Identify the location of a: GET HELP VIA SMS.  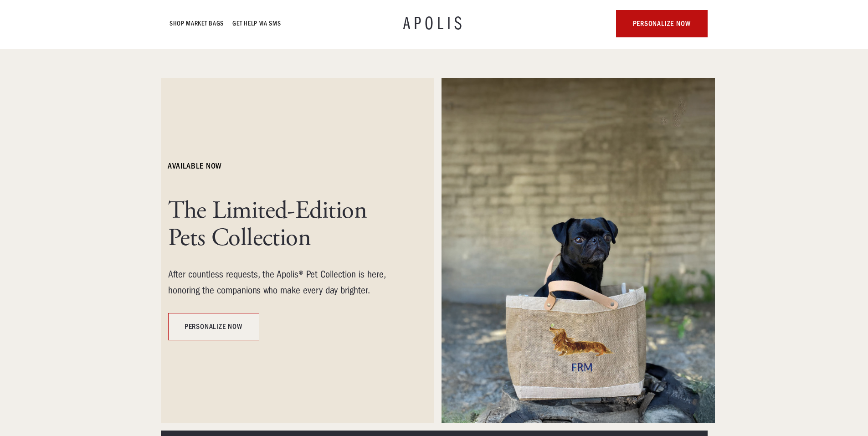
(257, 23).